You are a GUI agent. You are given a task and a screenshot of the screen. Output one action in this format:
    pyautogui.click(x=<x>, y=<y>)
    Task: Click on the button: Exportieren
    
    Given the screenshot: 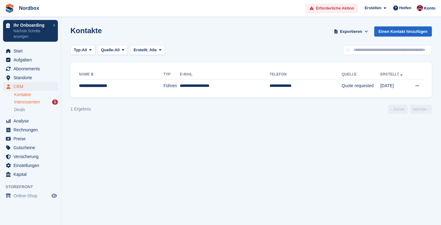 What is the action you would take?
    pyautogui.click(x=351, y=31)
    